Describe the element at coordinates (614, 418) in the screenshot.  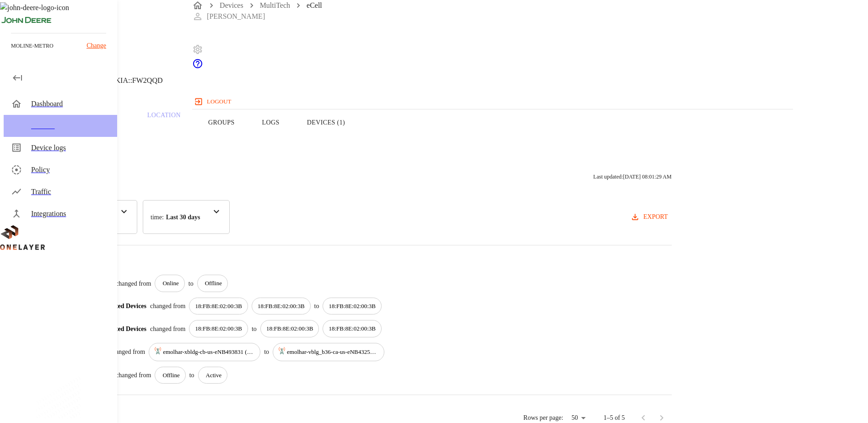
I see `p: 1–5 of 5` at that location.